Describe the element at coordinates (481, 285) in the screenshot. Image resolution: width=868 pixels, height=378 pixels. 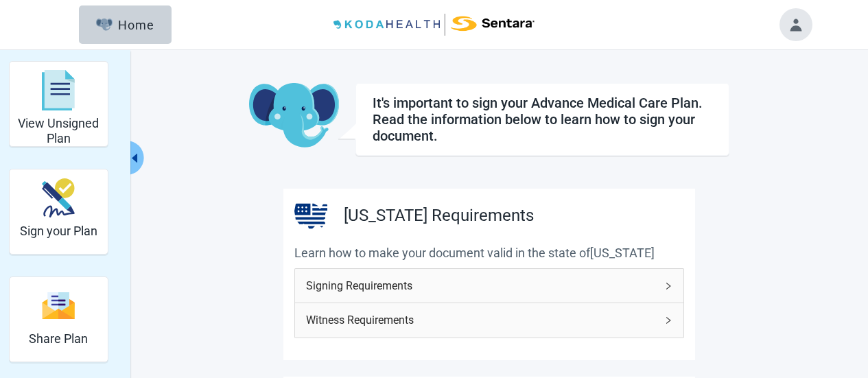
I see `span: Signing Requirements` at that location.